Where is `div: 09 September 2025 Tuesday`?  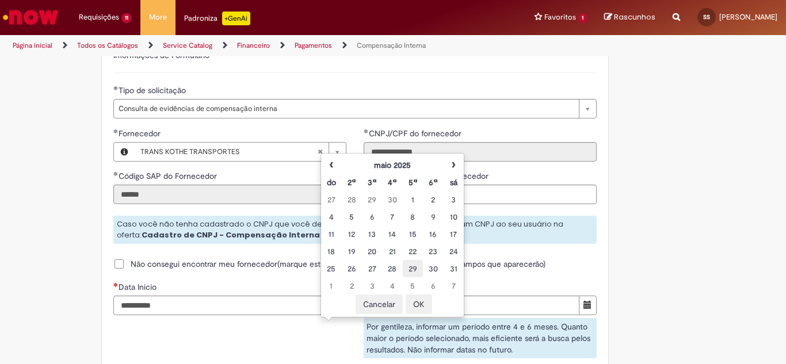 div: 09 September 2025 Tuesday is located at coordinates (433, 217).